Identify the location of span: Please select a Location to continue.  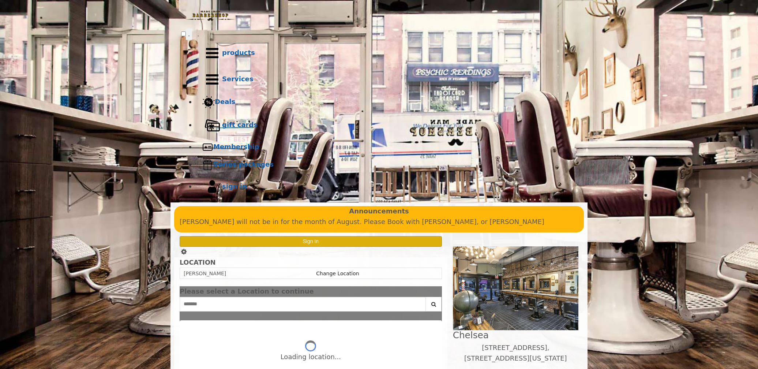
(246, 291).